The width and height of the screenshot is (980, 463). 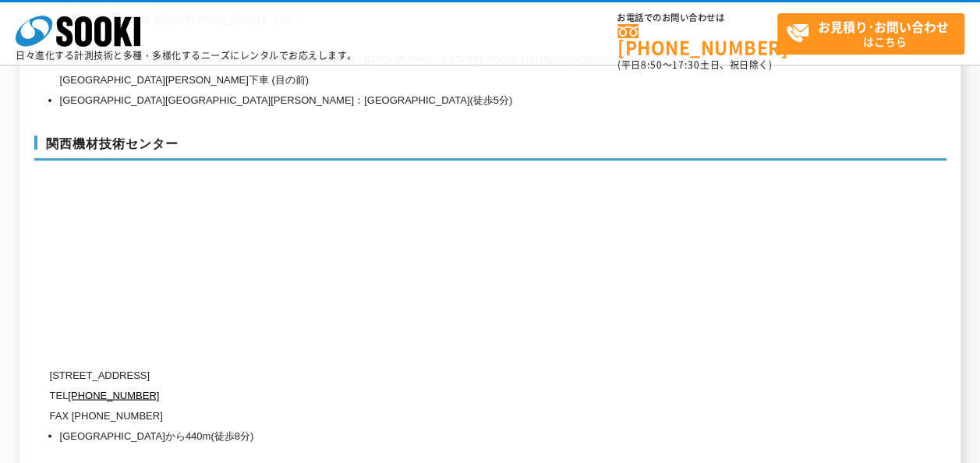 What do you see at coordinates (652, 65) in the screenshot?
I see `span: 8:50` at bounding box center [652, 65].